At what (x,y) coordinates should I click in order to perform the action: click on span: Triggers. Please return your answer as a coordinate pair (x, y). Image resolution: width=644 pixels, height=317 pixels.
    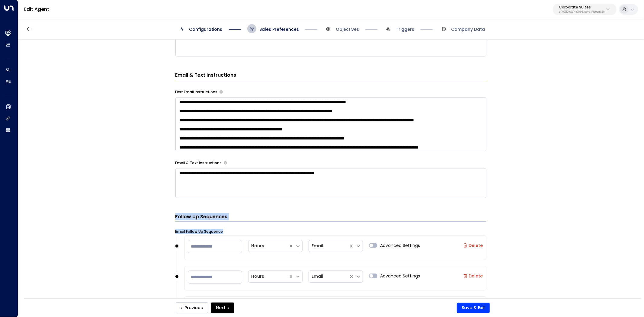
    Looking at the image, I should click on (405, 29).